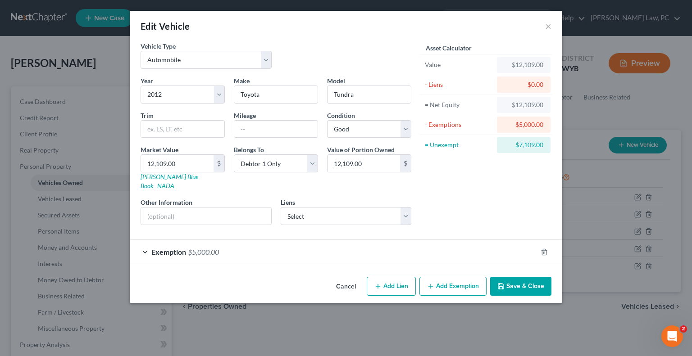 The height and width of the screenshot is (356, 692). What do you see at coordinates (166, 202) in the screenshot?
I see `label: Other Information` at bounding box center [166, 202].